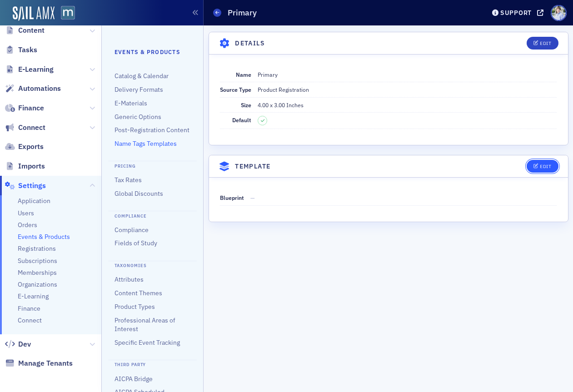 The height and width of the screenshot is (392, 573). What do you see at coordinates (139, 90) in the screenshot?
I see `a: Delivery Formats` at bounding box center [139, 90].